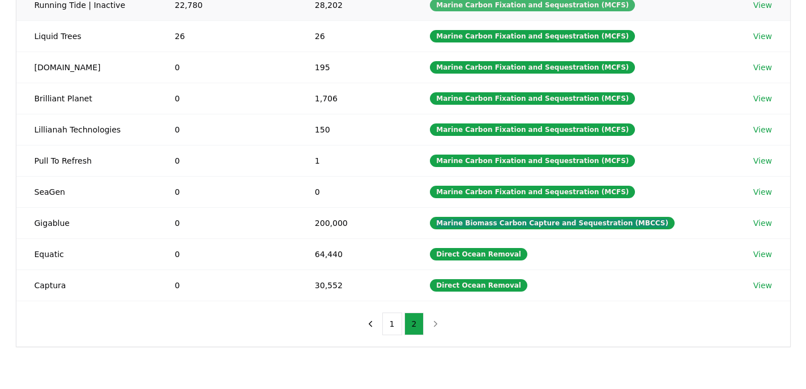 The image size is (806, 389). Describe the element at coordinates (87, 223) in the screenshot. I see `td: Gigablue` at that location.